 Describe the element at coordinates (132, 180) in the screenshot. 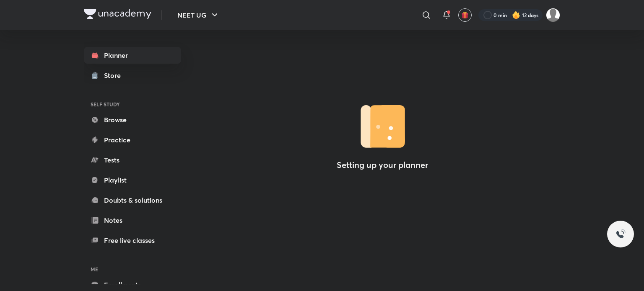

I see `a: Playlist` at that location.